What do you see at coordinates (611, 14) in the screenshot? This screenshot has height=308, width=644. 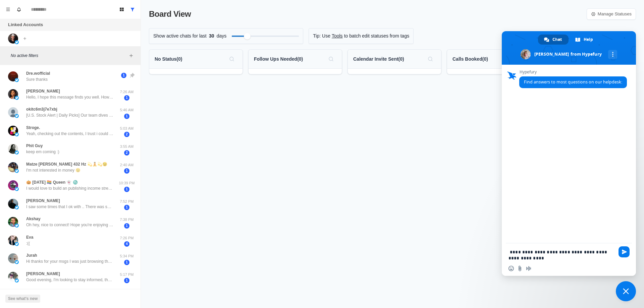 I see `a: Manage Statuses` at bounding box center [611, 14].